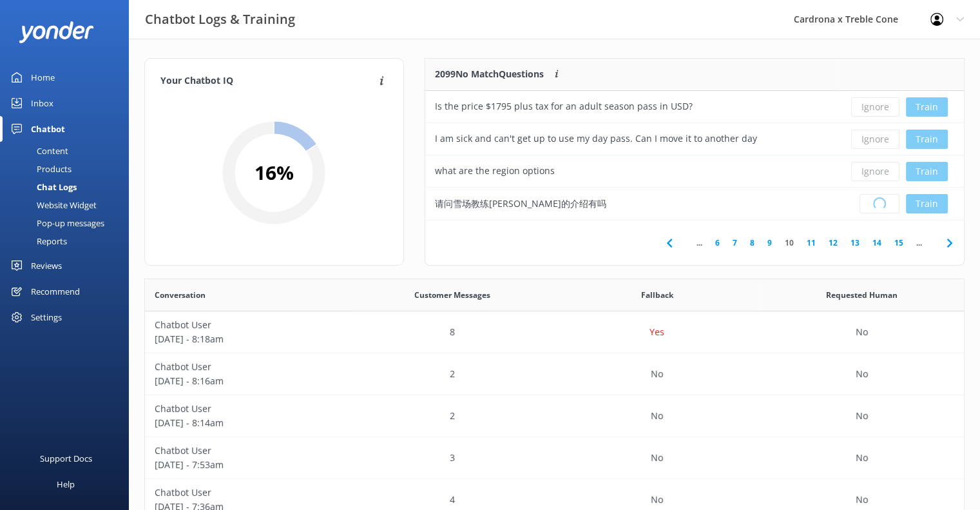 The width and height of the screenshot is (980, 510). What do you see at coordinates (495, 171) in the screenshot?
I see `div: what are the region options` at bounding box center [495, 171].